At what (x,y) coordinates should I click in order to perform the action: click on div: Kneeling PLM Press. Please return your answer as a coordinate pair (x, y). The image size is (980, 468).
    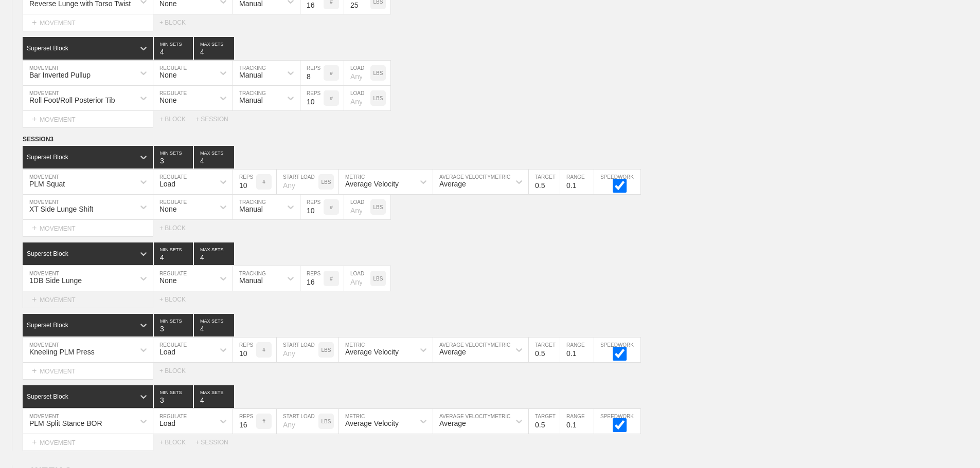
    Looking at the image, I should click on (62, 352).